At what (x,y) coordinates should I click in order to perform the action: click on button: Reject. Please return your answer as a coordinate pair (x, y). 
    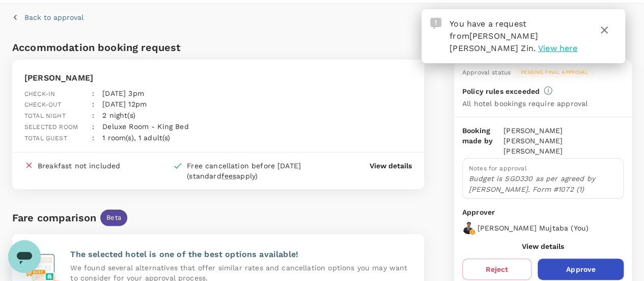
    Looking at the image, I should click on (497, 269).